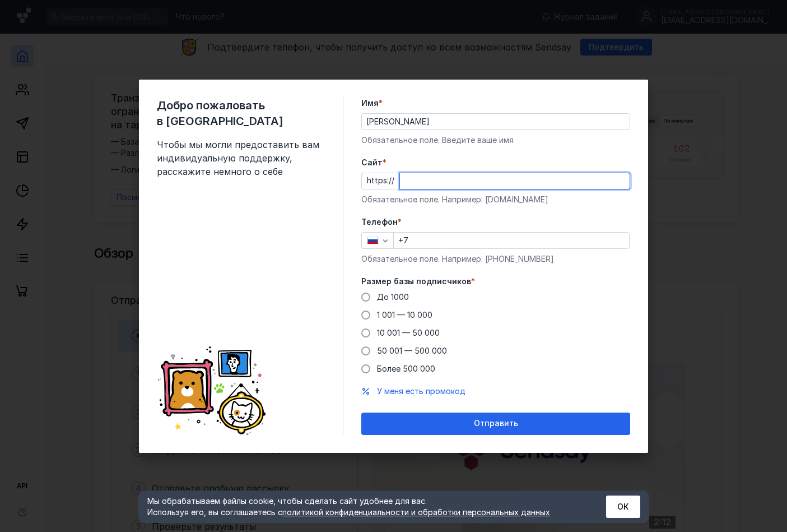  I want to click on span: 1 001 — 10 000, so click(404, 314).